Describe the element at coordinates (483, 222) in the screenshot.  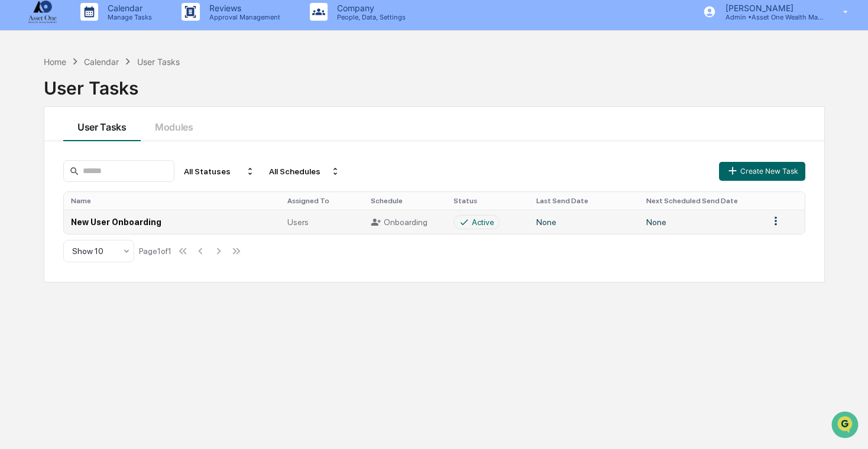
I see `div: Active` at that location.